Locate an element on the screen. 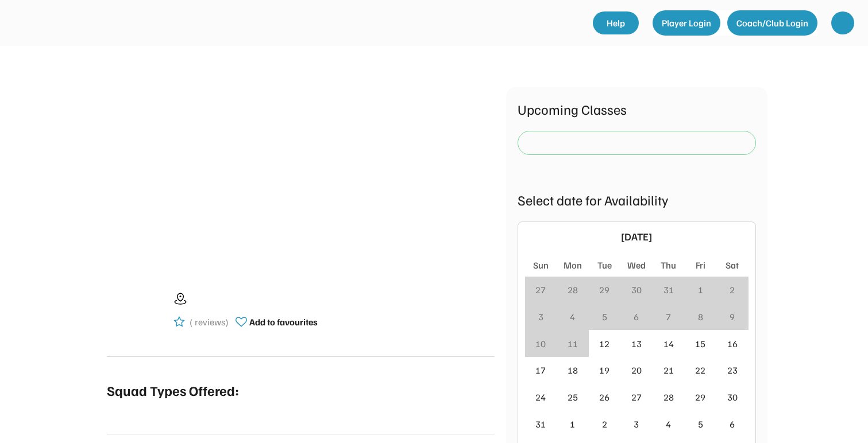 The width and height of the screenshot is (868, 443). div: 11 is located at coordinates (573, 344).